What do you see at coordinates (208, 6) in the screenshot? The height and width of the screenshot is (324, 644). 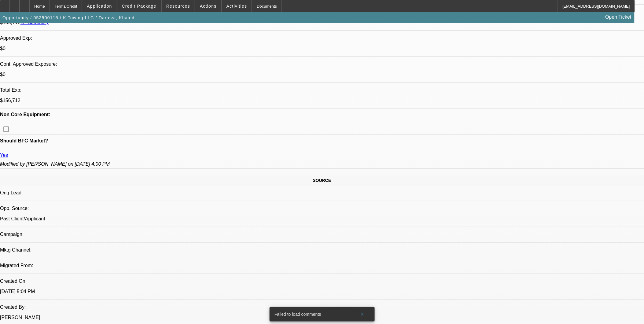 I see `button: Actions` at bounding box center [208, 6].